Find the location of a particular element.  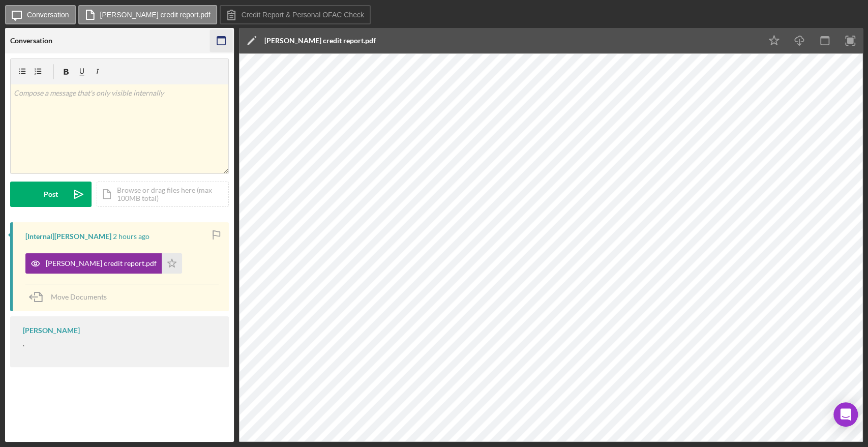

div: Conversation is located at coordinates (31, 41).